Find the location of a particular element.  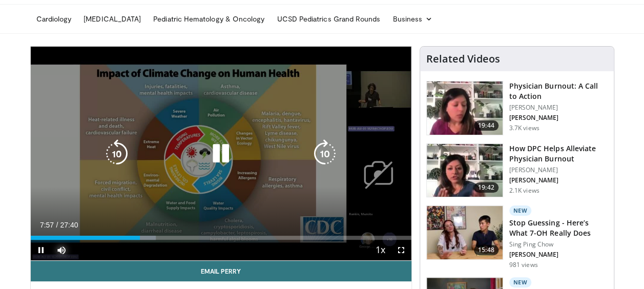

span: 19:42 is located at coordinates (486, 188).